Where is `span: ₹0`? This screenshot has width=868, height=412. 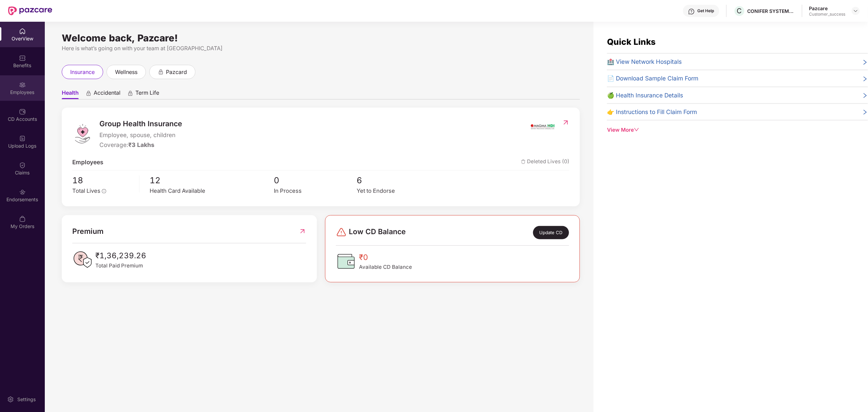 span: ₹0 is located at coordinates (385, 257).